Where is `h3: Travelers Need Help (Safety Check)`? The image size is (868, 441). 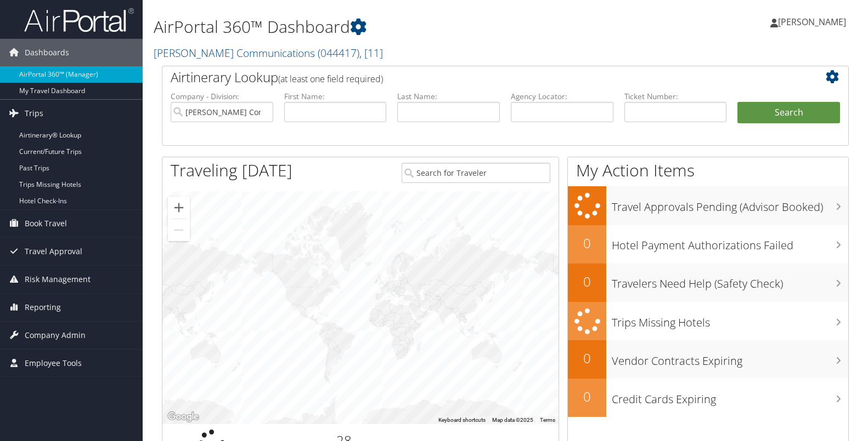 h3: Travelers Need Help (Safety Check) is located at coordinates (729, 281).